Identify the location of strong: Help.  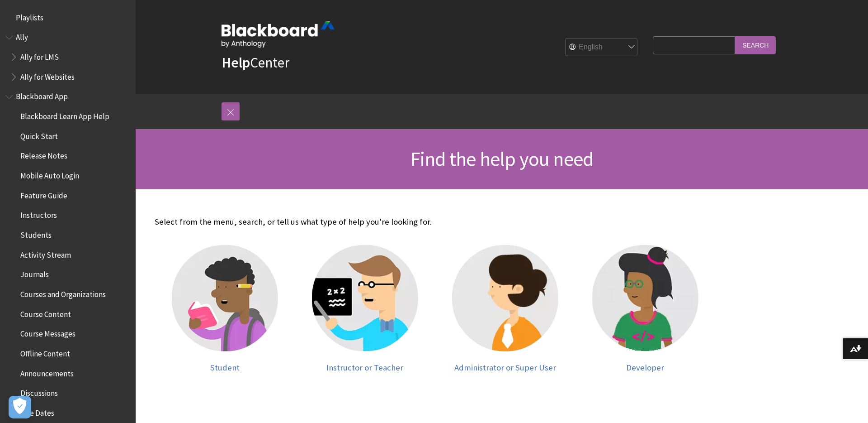
(236, 62).